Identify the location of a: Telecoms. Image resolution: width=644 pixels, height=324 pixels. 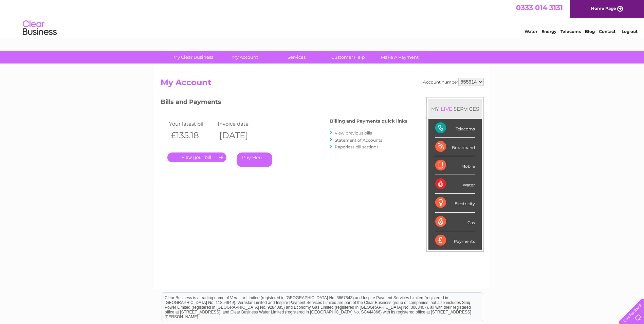
(571, 31).